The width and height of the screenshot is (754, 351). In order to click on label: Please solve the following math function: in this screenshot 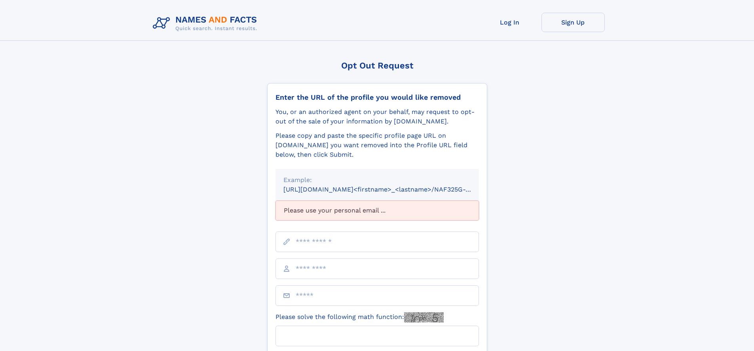, I will do `click(359, 317)`.